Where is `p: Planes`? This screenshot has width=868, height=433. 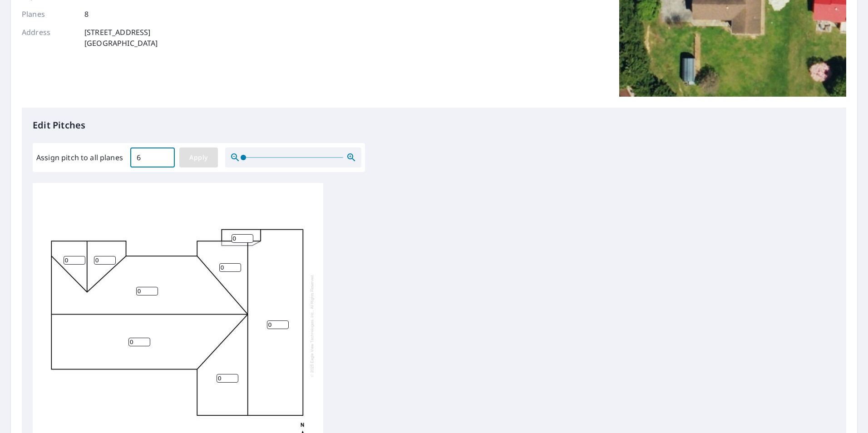
p: Planes is located at coordinates (49, 14).